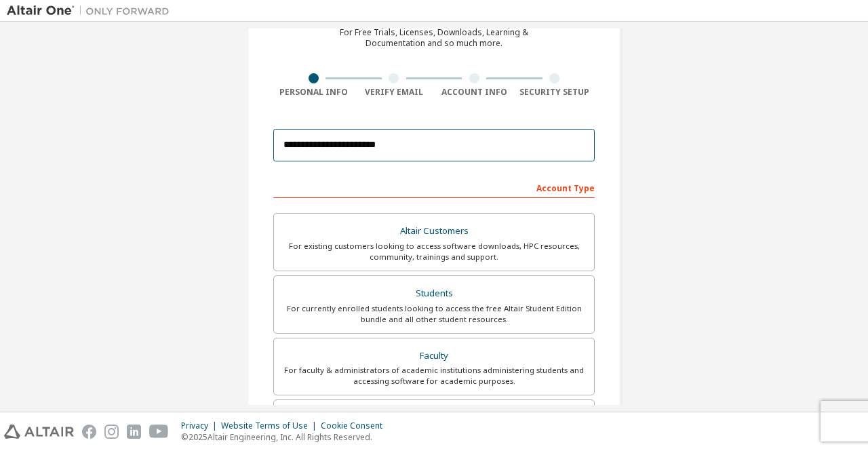  I want to click on div: For currently enrolled students looking to access the free Altair Student Edition bundle and all ..., so click(434, 314).